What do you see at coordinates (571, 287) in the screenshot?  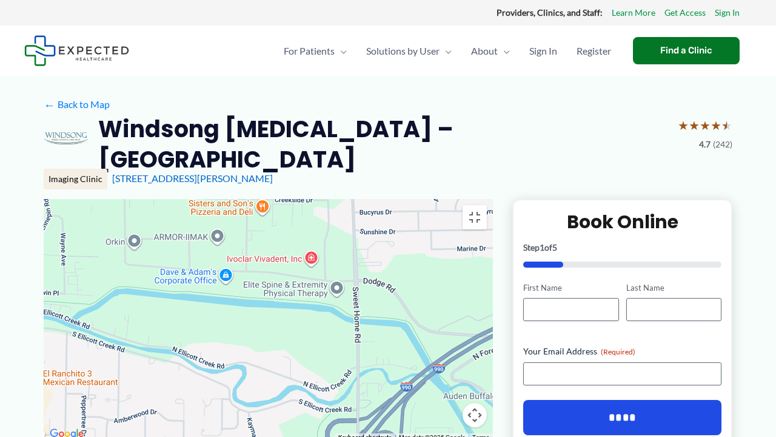 I see `label: First Name` at bounding box center [571, 287].